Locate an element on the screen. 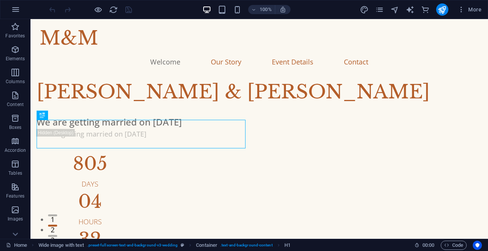 The height and width of the screenshot is (251, 488). p: Boxes is located at coordinates (15, 127).